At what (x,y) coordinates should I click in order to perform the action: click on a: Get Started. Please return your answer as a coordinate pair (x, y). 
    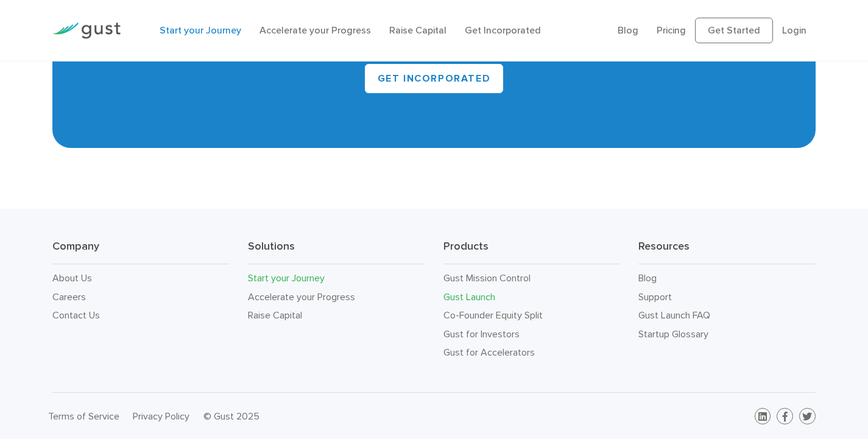
    Looking at the image, I should click on (734, 30).